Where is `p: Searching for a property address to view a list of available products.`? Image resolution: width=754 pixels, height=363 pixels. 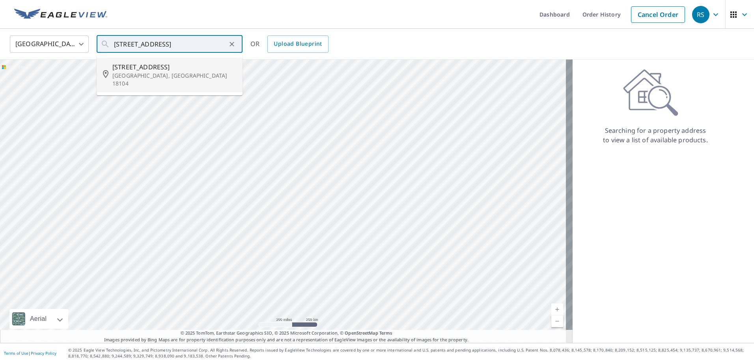 p: Searching for a property address to view a list of available products. is located at coordinates (656, 135).